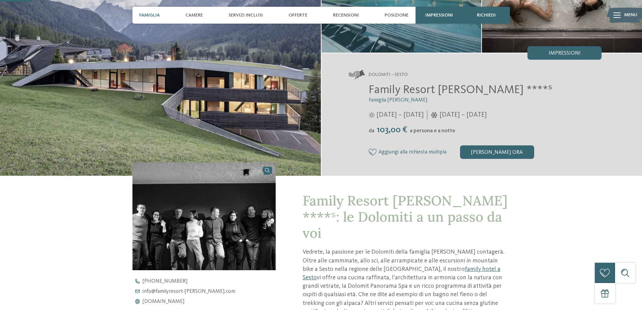 This screenshot has height=310, width=642. I want to click on span: Servizi inclusi, so click(246, 15).